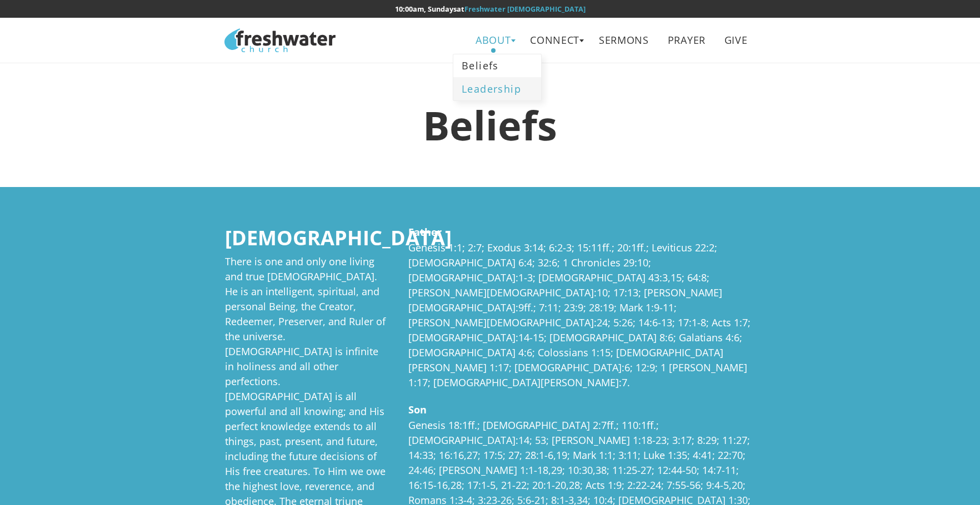 The height and width of the screenshot is (505, 980). I want to click on h5: Father, so click(582, 233).